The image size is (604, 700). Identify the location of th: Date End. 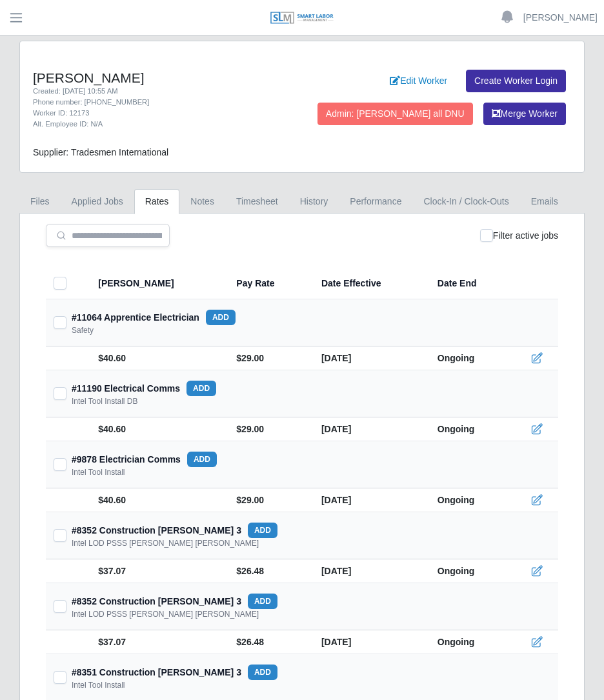
(470, 283).